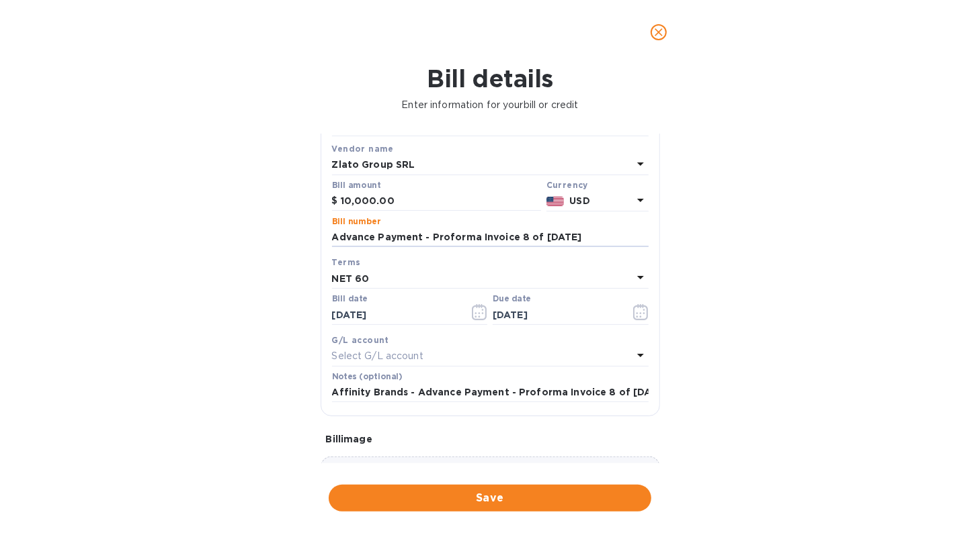  I want to click on button: close, so click(659, 32).